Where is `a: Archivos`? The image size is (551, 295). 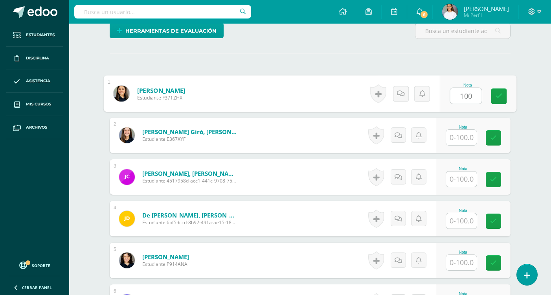
a: Archivos is located at coordinates (35, 127).